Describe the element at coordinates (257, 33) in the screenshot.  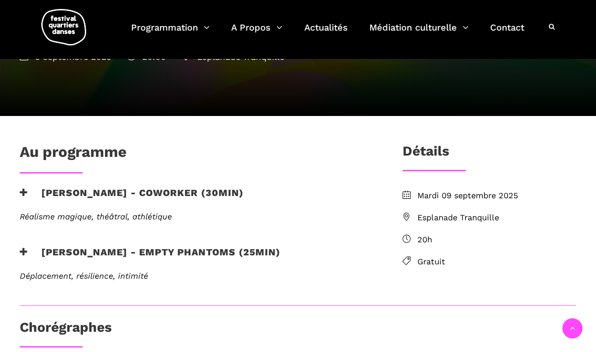
I see `a: A Propos` at that location.